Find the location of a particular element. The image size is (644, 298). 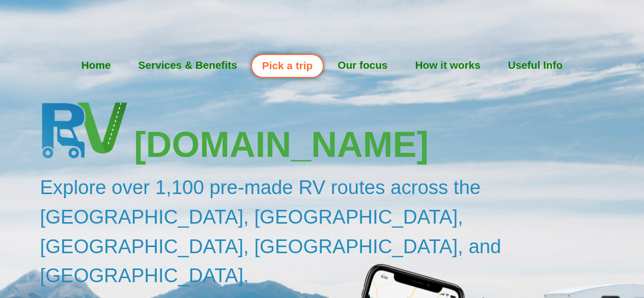

a: Services & Benefits is located at coordinates (188, 65).